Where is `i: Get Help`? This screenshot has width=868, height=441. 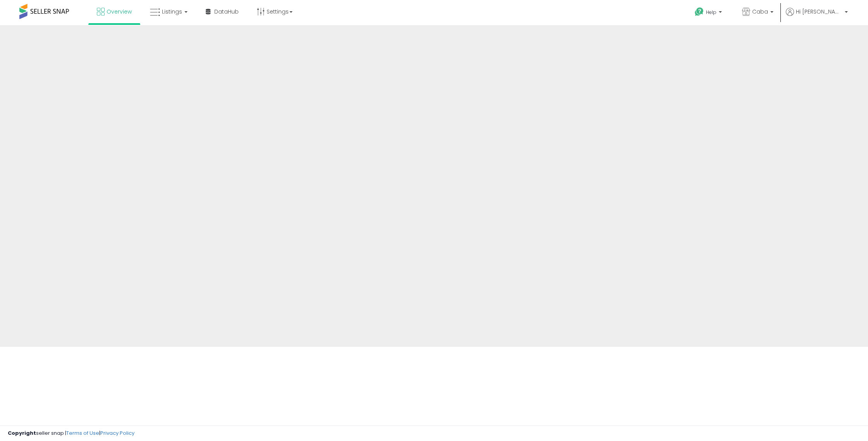 i: Get Help is located at coordinates (699, 12).